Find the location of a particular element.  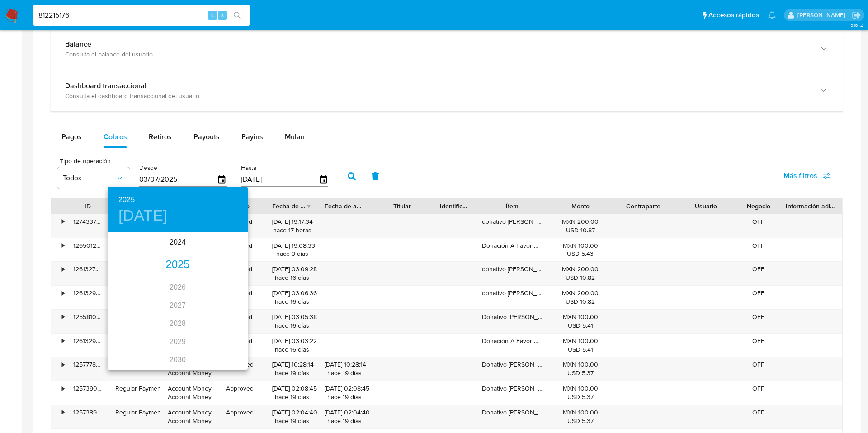

div: 2024 is located at coordinates (177, 242).